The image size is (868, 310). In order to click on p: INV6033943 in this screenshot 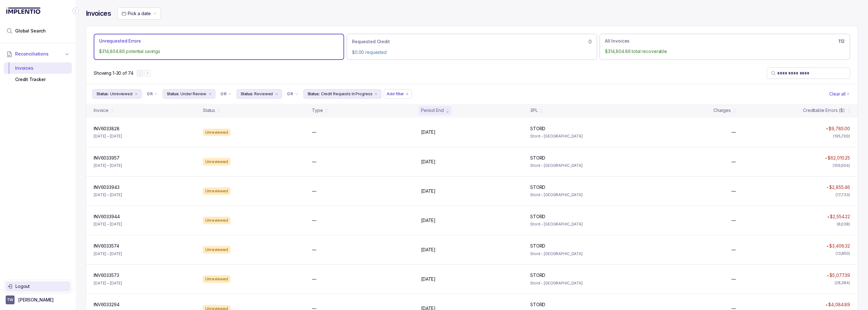, I will do `click(106, 188)`.